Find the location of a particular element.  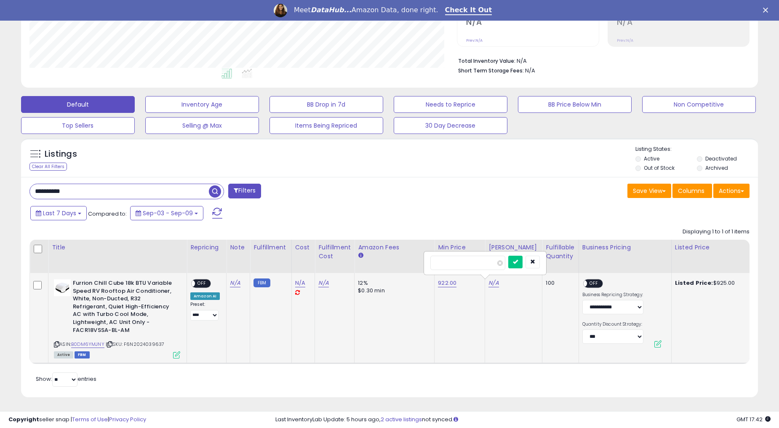

button: Selling @ Max is located at coordinates (202, 126).